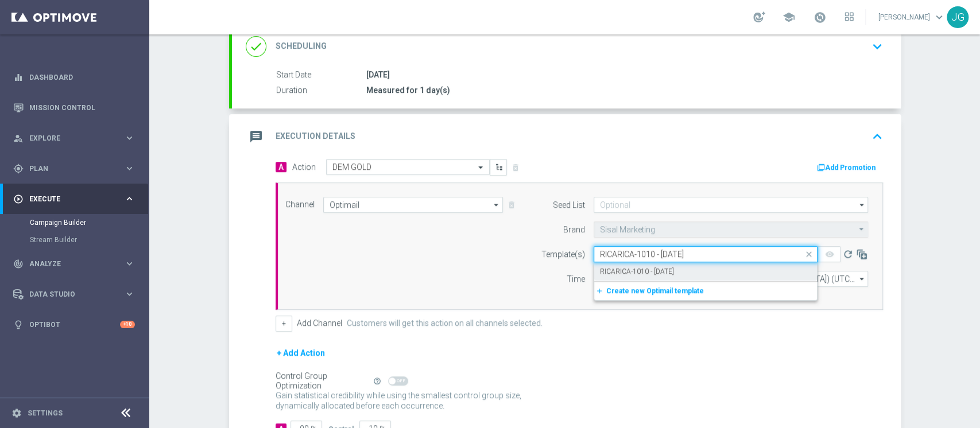 The width and height of the screenshot is (980, 428). What do you see at coordinates (566, 46) in the screenshot?
I see `div: done Scheduling keyboard_arrow_down` at bounding box center [566, 46].